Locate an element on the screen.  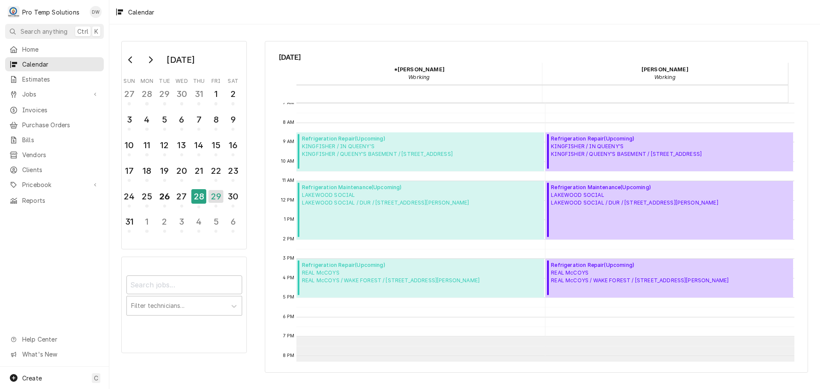
a: Go to Jobs is located at coordinates (54, 94).